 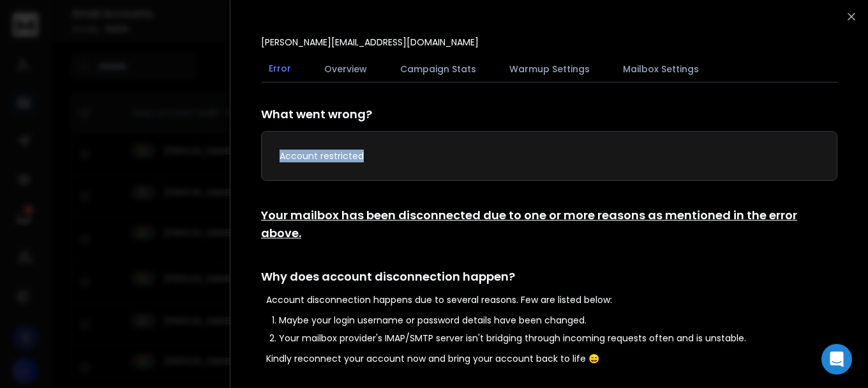 I want to click on button: Overview, so click(x=345, y=69).